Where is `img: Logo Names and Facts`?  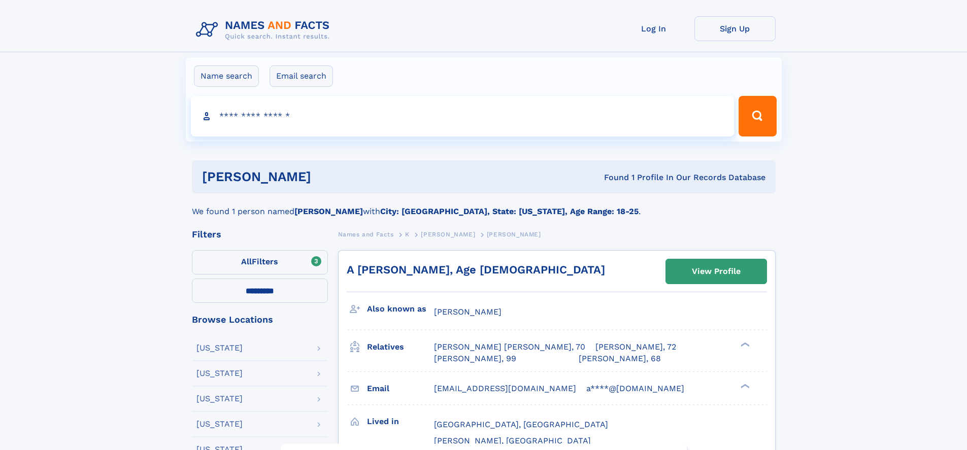
img: Logo Names and Facts is located at coordinates (265, 30).